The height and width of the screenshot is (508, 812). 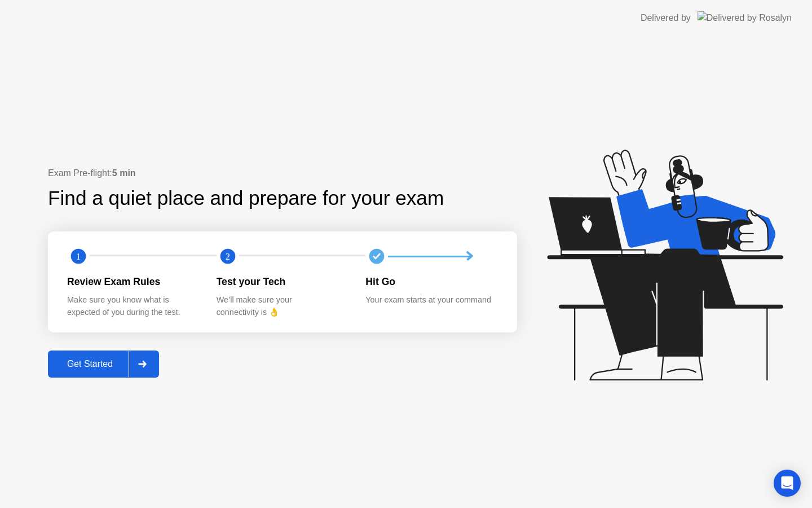 What do you see at coordinates (282, 306) in the screenshot?
I see `div: We’ll make sure your connectivity is 👌` at bounding box center [282, 306].